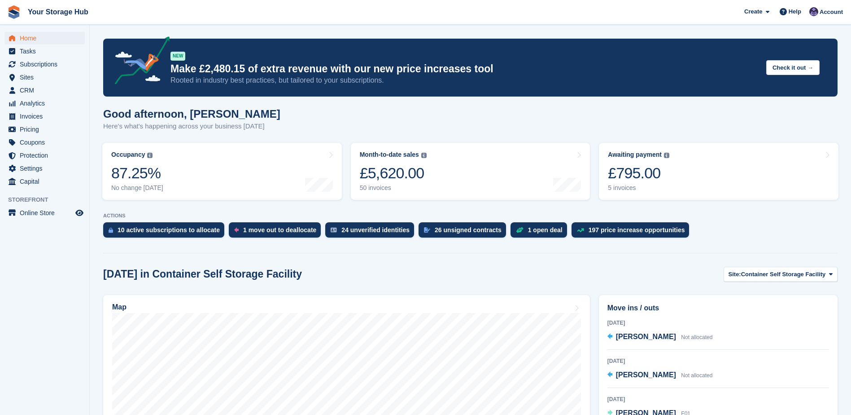  What do you see at coordinates (633, 232) in the screenshot?
I see `a: 197 price increase opportunities` at bounding box center [633, 232].